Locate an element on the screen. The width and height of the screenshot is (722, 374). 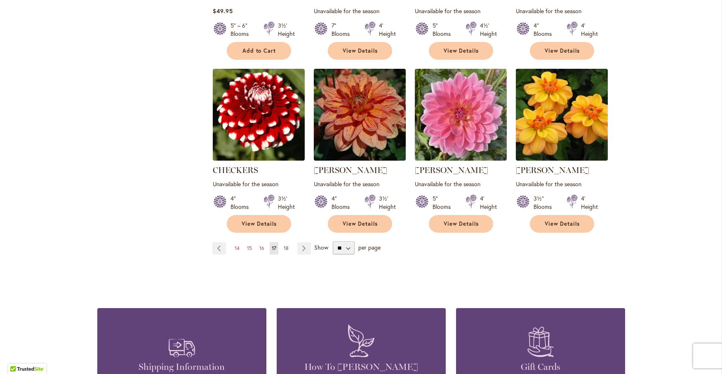
div: 4½' Height is located at coordinates (488, 30).